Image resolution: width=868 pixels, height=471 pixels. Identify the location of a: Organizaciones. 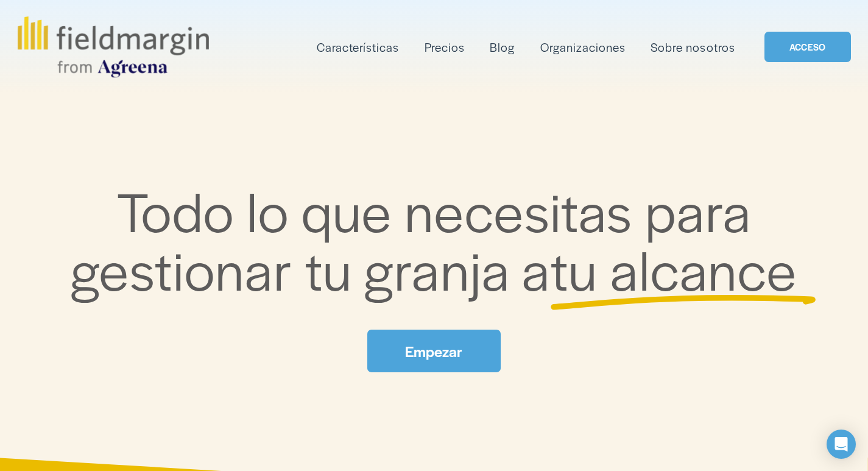
(583, 47).